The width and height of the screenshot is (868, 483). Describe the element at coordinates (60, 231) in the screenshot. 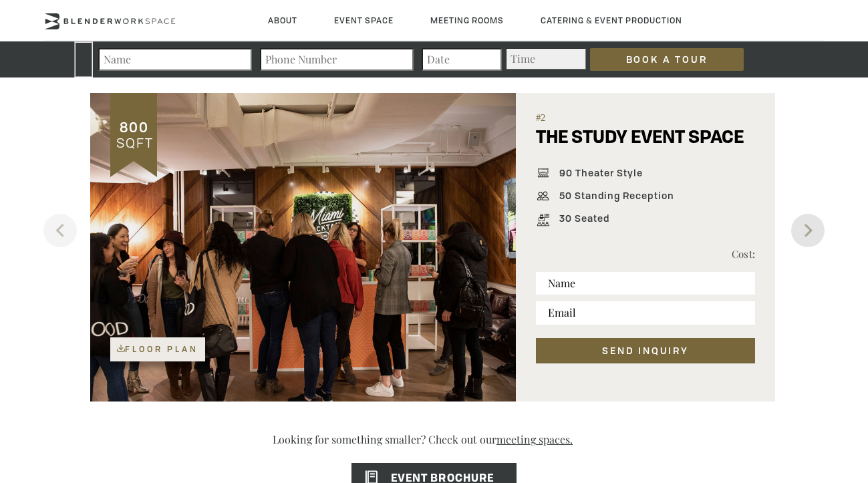

I see `button: Previous` at that location.